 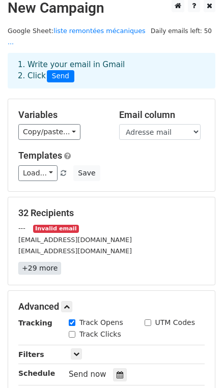 What do you see at coordinates (197, 364) in the screenshot?
I see `div: Widget de chat` at bounding box center [197, 364].